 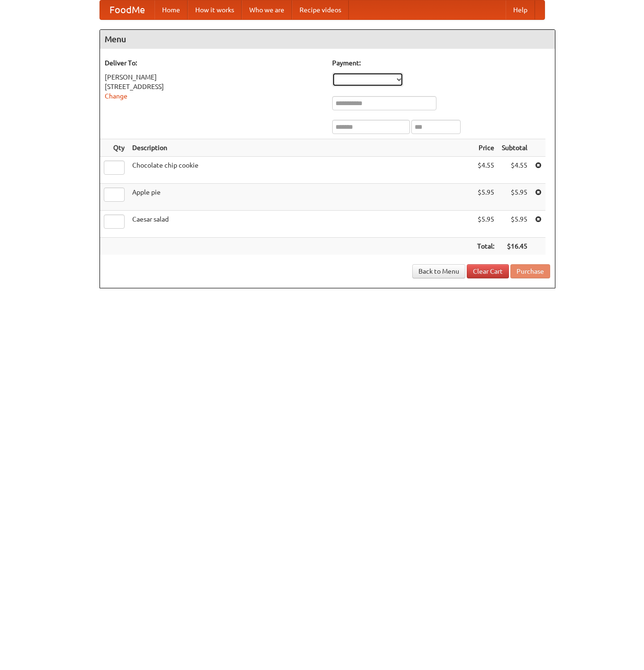 I want to click on th: Description, so click(x=301, y=148).